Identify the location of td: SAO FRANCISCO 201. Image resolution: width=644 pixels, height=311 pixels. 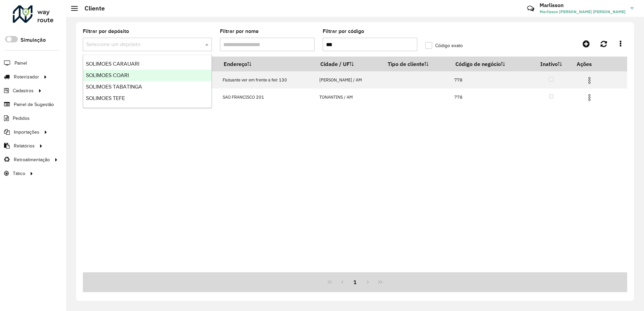
(267, 97).